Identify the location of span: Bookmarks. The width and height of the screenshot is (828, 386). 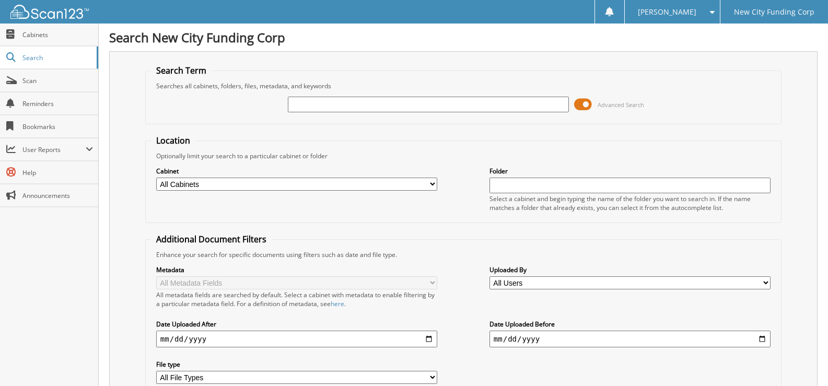
(57, 126).